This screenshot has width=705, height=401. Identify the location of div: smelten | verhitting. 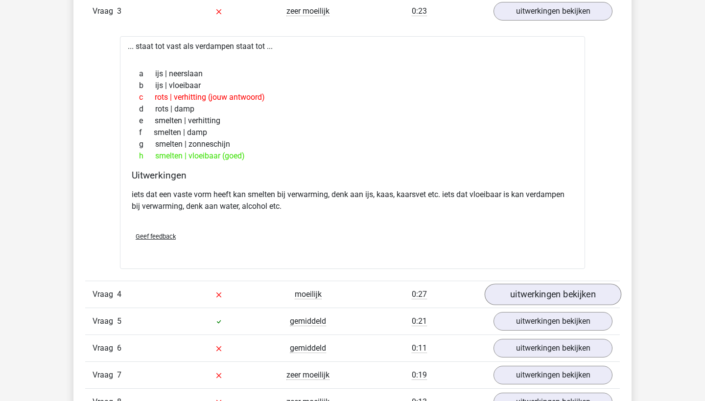
(353, 121).